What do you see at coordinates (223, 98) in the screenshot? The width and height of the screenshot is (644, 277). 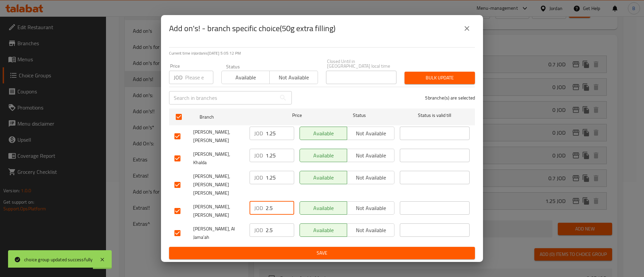 I see `input: Search in branches` at bounding box center [223, 98].